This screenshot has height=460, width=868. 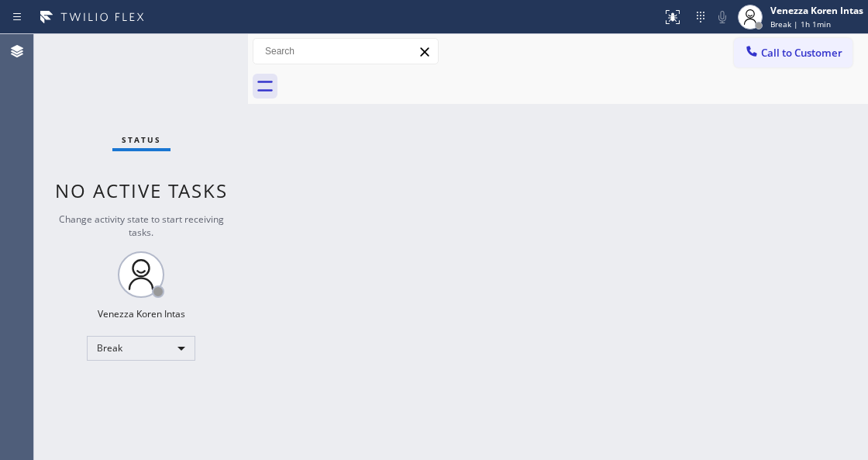 What do you see at coordinates (346, 51) in the screenshot?
I see `input: Search` at bounding box center [346, 51].